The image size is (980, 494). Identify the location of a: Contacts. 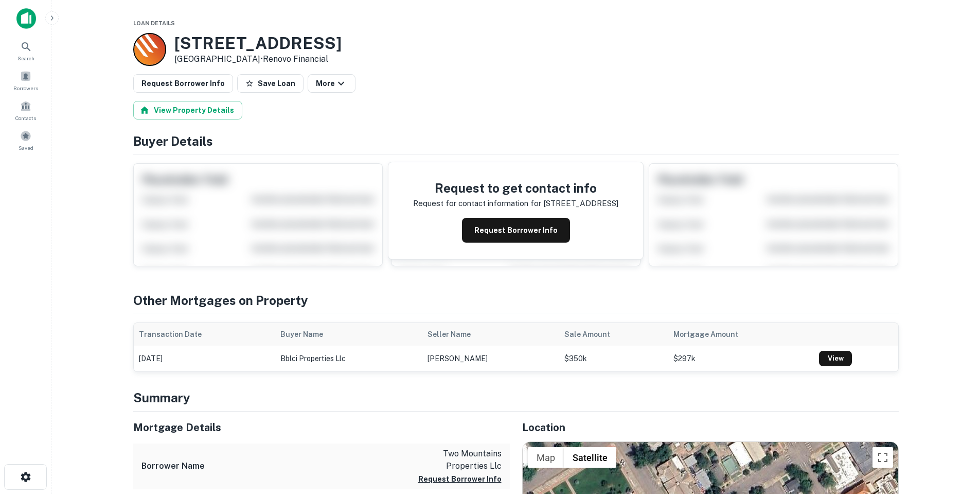
(26, 110).